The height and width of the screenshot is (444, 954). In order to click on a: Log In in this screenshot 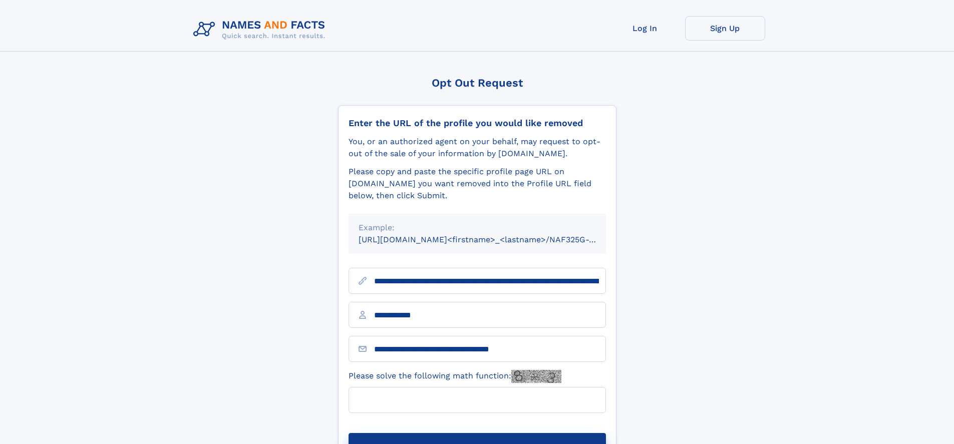, I will do `click(645, 28)`.